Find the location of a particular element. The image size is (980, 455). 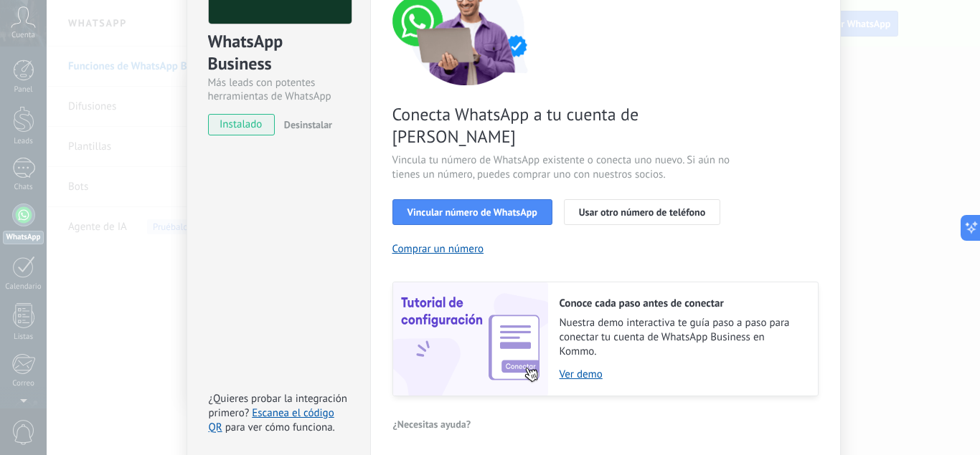

span: Vincula tu número de WhatsApp existente o conecta uno nuevo. Si aún no tienes un número, puedes c... is located at coordinates (563, 168).